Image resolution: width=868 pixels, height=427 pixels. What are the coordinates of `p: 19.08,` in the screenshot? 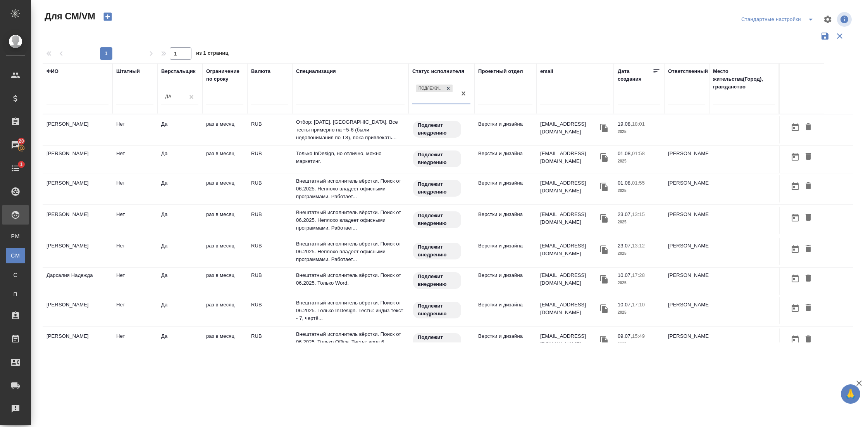 It's located at (625, 124).